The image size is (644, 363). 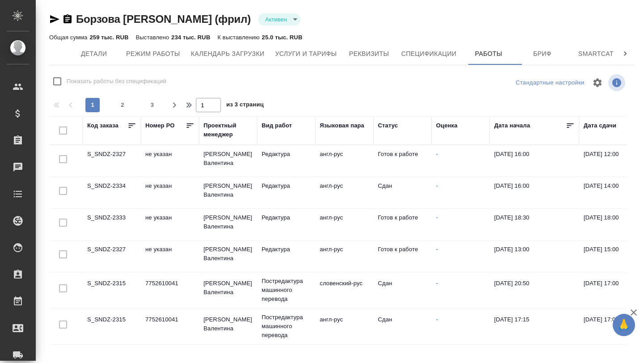 I want to click on div: Проектный менеджер, so click(x=228, y=130).